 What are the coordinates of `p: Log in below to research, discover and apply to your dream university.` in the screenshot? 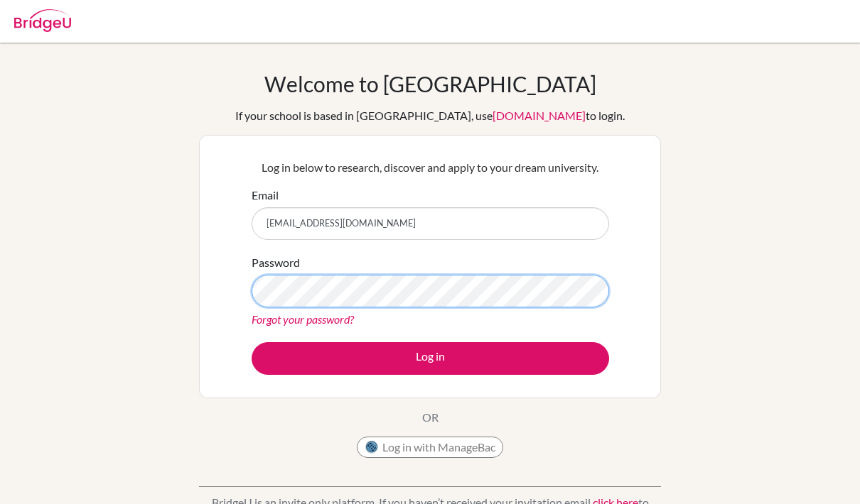 It's located at (430, 168).